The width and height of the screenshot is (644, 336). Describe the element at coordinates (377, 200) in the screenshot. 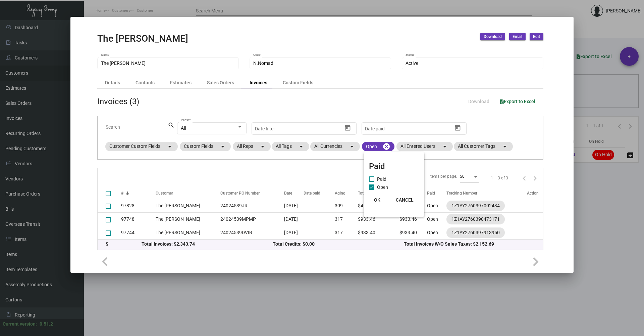

I see `button: OK` at that location.